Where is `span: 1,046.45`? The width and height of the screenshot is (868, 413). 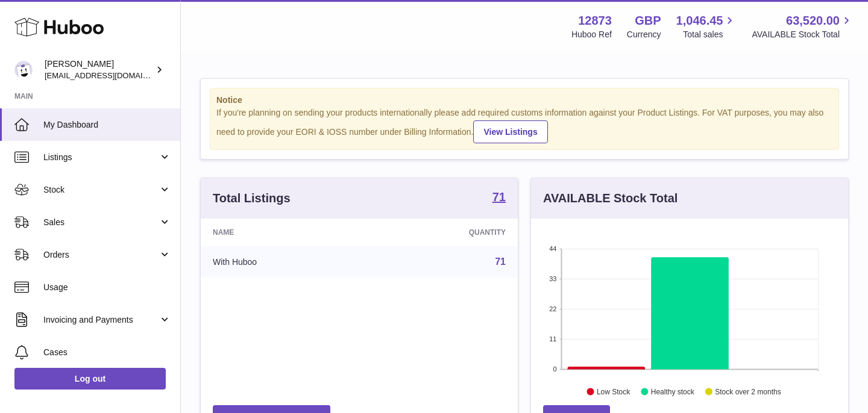 span: 1,046.45 is located at coordinates (699, 20).